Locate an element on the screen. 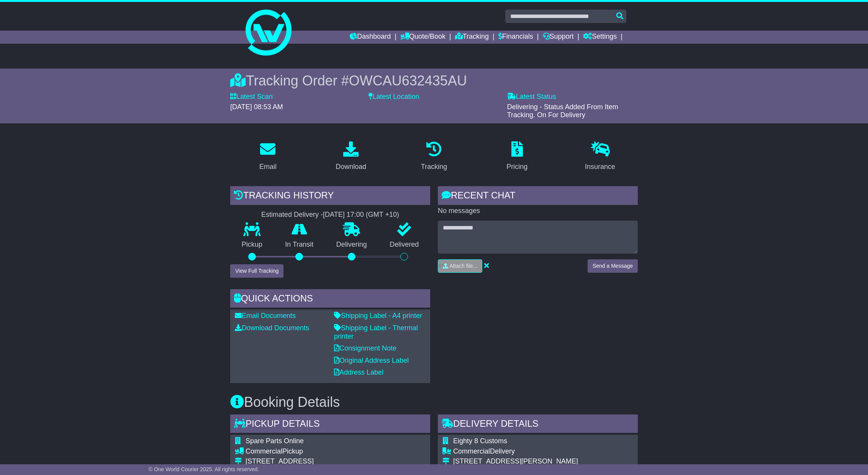  p: No messages is located at coordinates (537, 211).